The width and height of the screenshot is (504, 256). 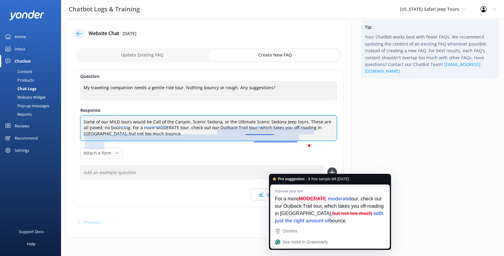 What do you see at coordinates (23, 61) in the screenshot?
I see `div: Chatbot` at bounding box center [23, 61].